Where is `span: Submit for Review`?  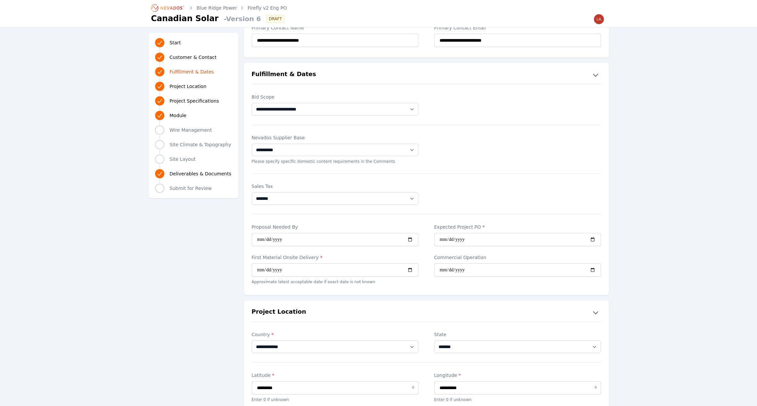 span: Submit for Review is located at coordinates (191, 188).